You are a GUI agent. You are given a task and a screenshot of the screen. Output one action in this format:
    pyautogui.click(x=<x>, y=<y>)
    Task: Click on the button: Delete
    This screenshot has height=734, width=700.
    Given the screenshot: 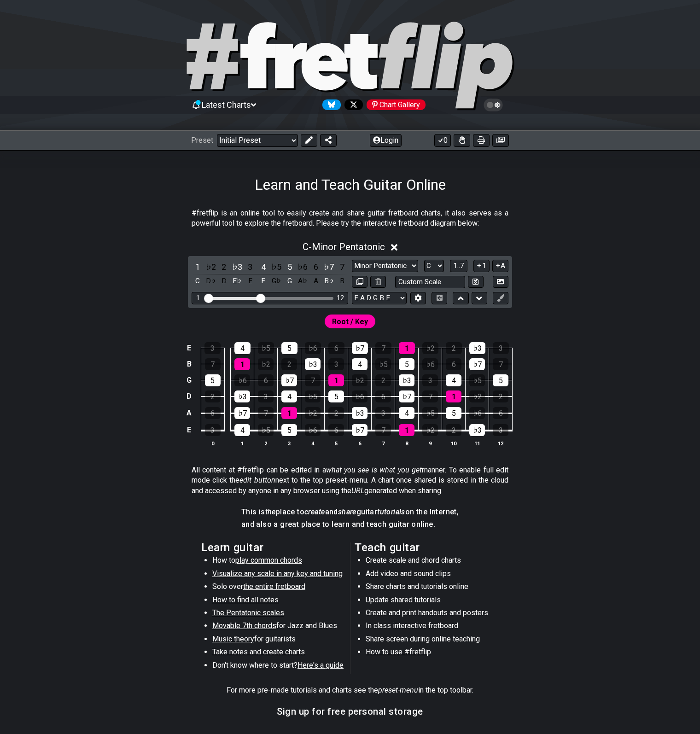 What is the action you would take?
    pyautogui.click(x=378, y=282)
    